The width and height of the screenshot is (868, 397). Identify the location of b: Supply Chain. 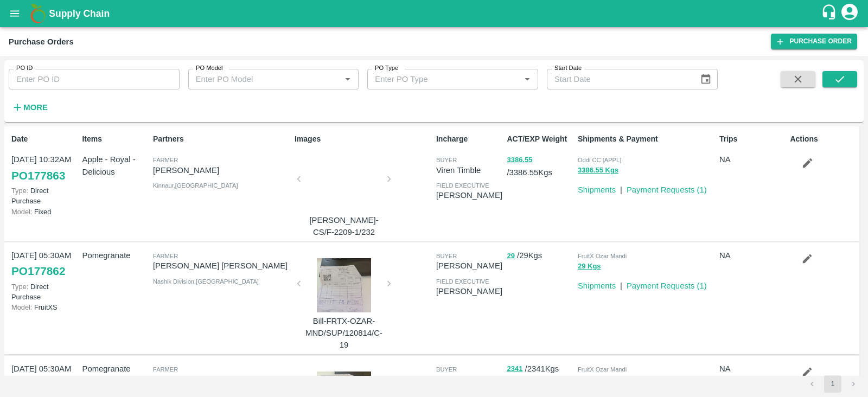
(79, 14).